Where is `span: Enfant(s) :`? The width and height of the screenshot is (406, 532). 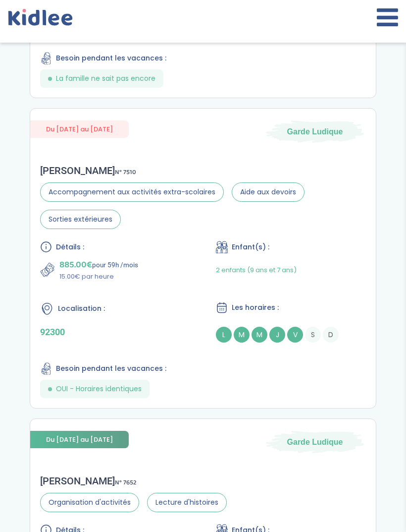 span: Enfant(s) : is located at coordinates (251, 247).